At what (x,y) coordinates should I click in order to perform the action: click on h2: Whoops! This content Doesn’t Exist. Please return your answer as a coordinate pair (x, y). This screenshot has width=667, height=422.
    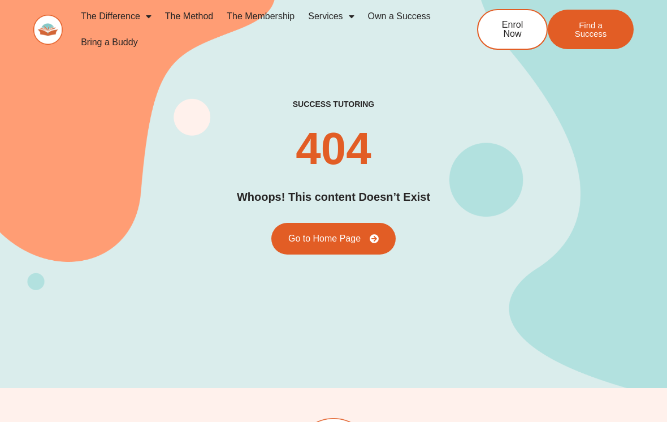
    Looking at the image, I should click on (333, 197).